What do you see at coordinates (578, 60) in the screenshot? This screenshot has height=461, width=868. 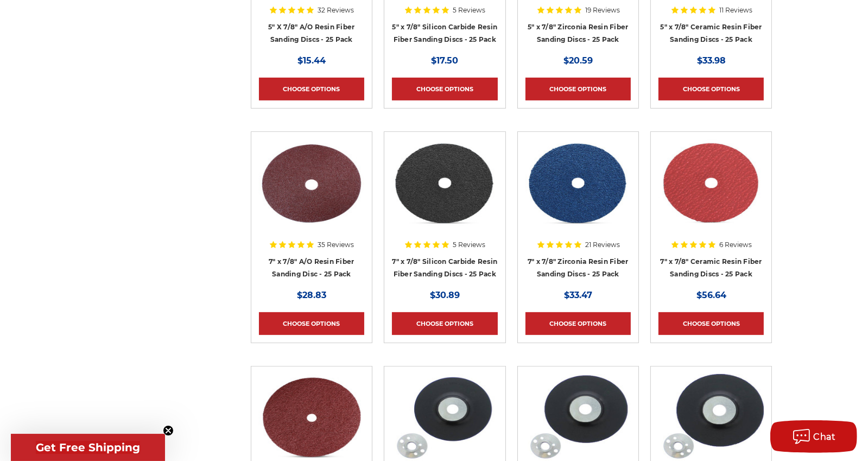 I see `span: $20.59` at bounding box center [578, 60].